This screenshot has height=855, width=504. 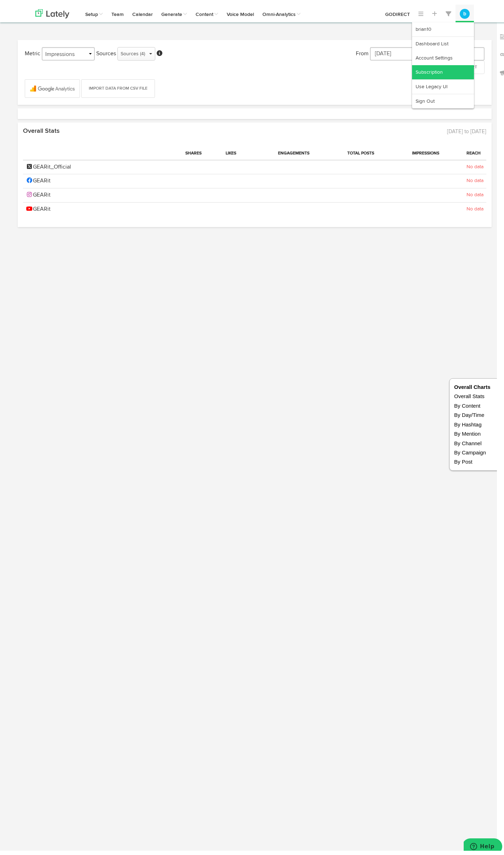 What do you see at coordinates (118, 84) in the screenshot?
I see `button: Import Data from CSV File` at bounding box center [118, 84].